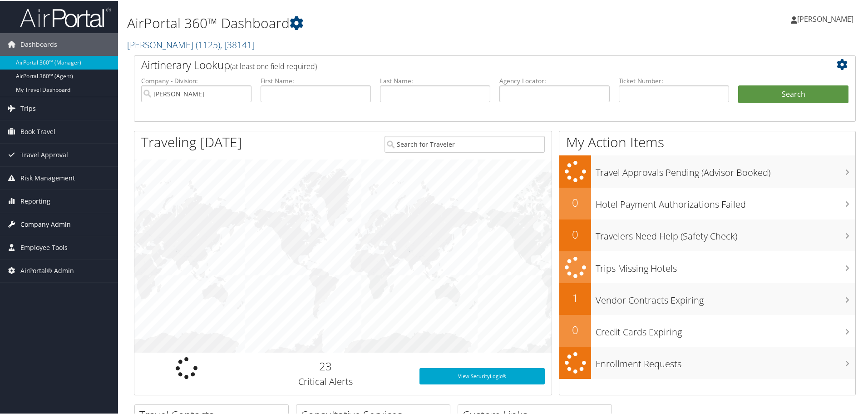 The width and height of the screenshot is (868, 414). Describe the element at coordinates (707, 266) in the screenshot. I see `a: Trips Missing Hotels` at that location.